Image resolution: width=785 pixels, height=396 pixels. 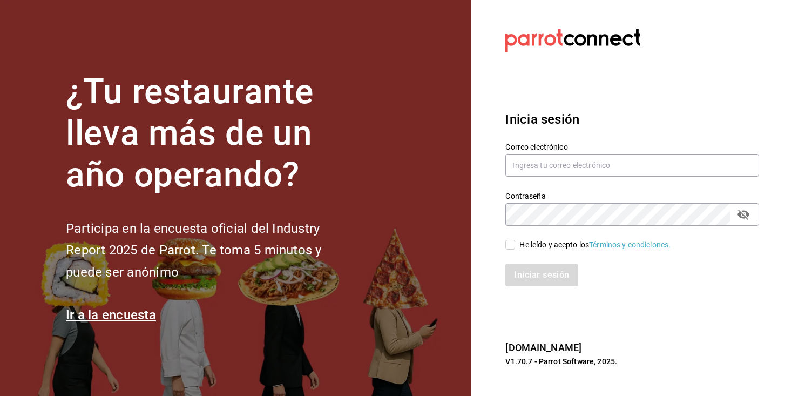 What do you see at coordinates (632, 119) in the screenshot?
I see `h3: Inicia sesión` at bounding box center [632, 119].